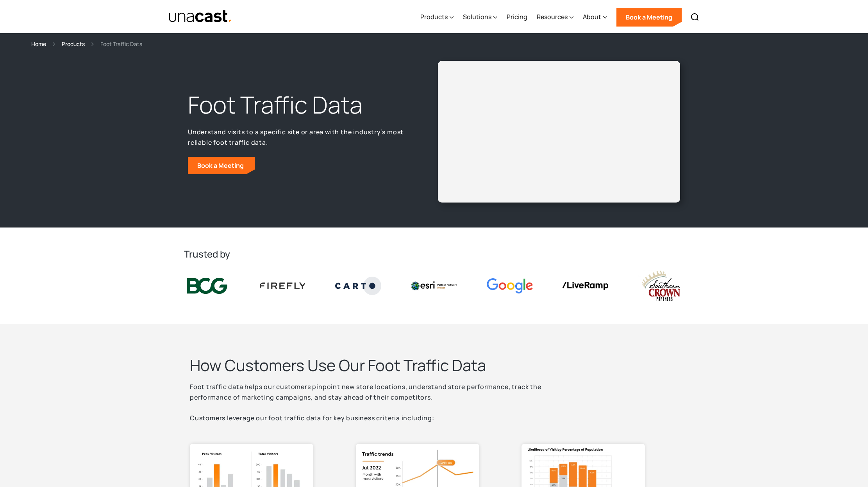  What do you see at coordinates (386, 402) in the screenshot?
I see `p: Foot traffic data helps our customers pinpoint new store locations, understand store performance,...` at bounding box center [386, 402].